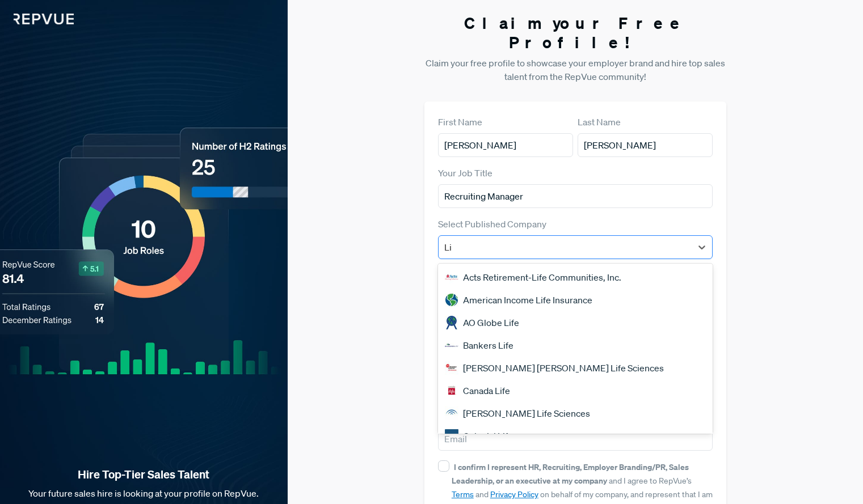 This screenshot has height=504, width=863. What do you see at coordinates (460, 122) in the screenshot?
I see `label: First Name` at bounding box center [460, 122].